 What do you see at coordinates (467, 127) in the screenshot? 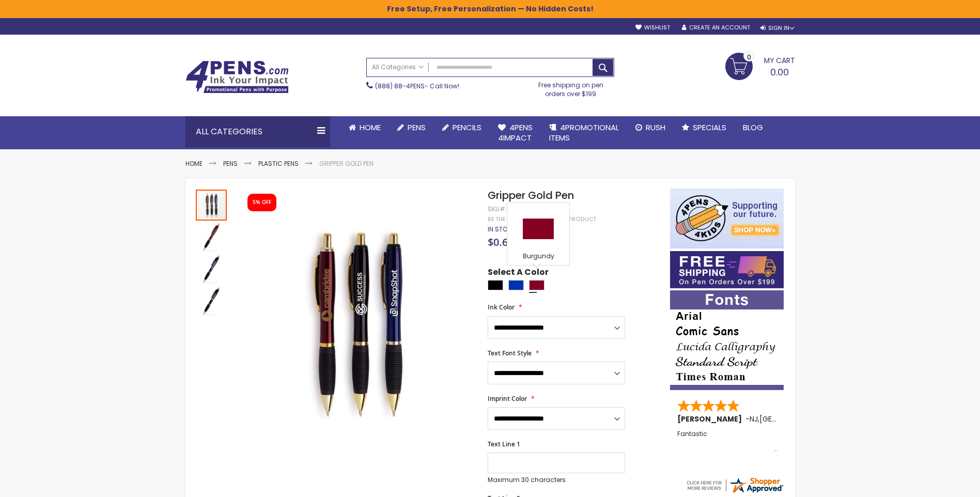
I see `span: Pencils` at bounding box center [467, 127].